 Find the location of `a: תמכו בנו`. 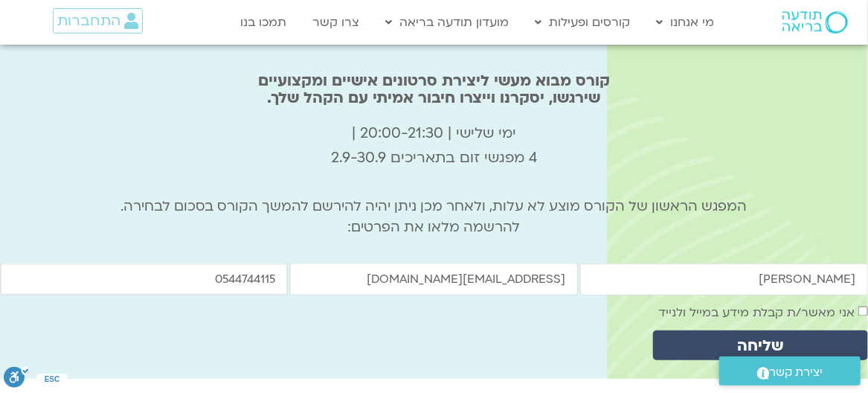

a: תמכו בנו is located at coordinates (265, 23).